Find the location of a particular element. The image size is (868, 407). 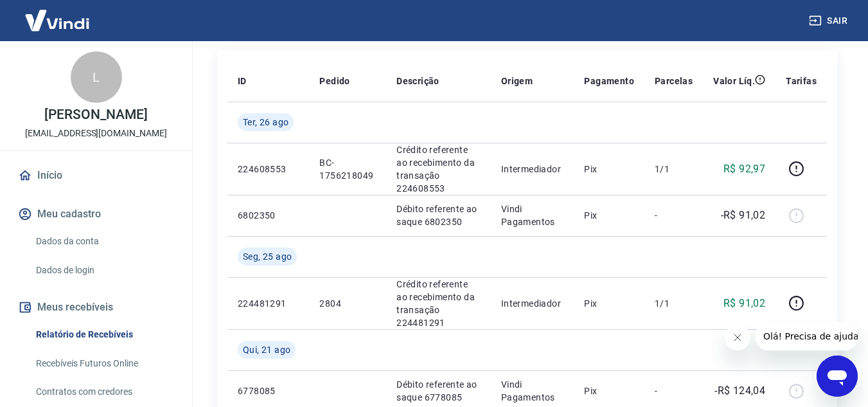

p: 6802350 is located at coordinates (268, 215).